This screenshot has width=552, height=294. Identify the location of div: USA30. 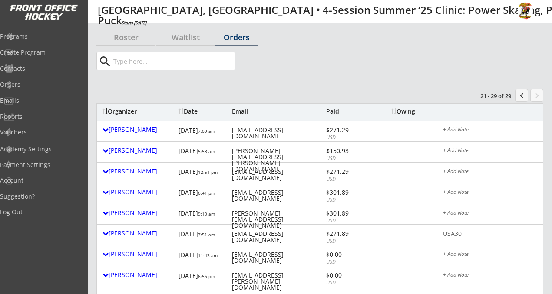
(490, 234).